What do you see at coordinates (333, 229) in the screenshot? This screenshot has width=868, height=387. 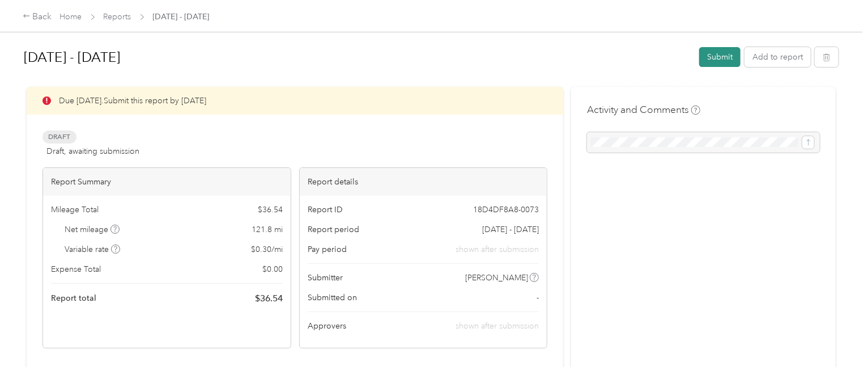 I see `span: Report period` at bounding box center [333, 229].